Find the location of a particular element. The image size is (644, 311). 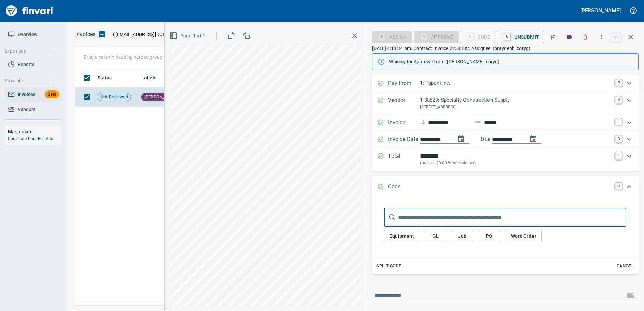

svg: Invoice description is located at coordinates (478, 122).